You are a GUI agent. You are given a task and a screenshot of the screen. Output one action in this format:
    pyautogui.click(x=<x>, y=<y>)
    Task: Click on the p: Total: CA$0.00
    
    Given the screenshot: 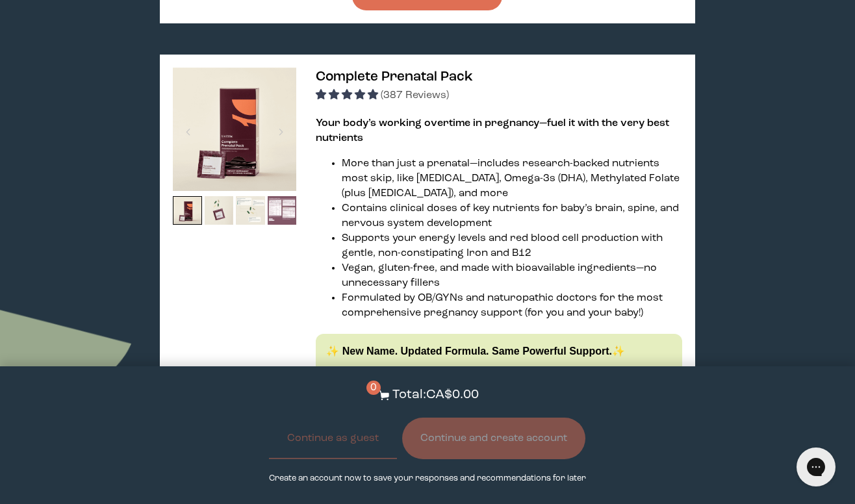 What is the action you would take?
    pyautogui.click(x=436, y=395)
    